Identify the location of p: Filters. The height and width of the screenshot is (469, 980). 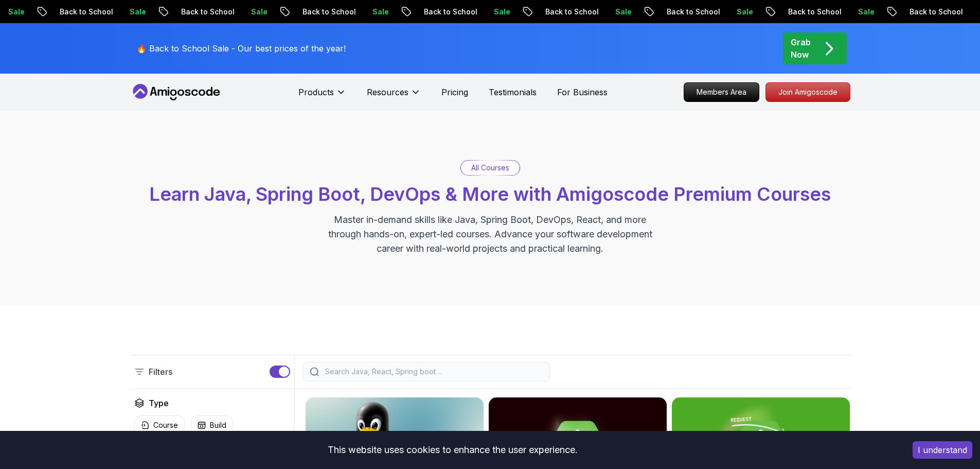
(160, 372).